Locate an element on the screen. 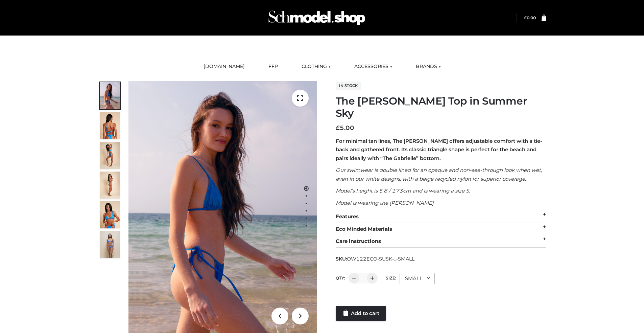 This screenshot has height=336, width=644. em: Our swimwear is double lined for an opaque and non-see-through look when wet, even in our white d... is located at coordinates (439, 174).